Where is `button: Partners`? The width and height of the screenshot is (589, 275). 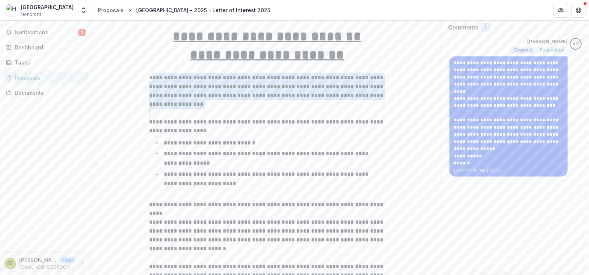
button: Partners is located at coordinates (561, 10).